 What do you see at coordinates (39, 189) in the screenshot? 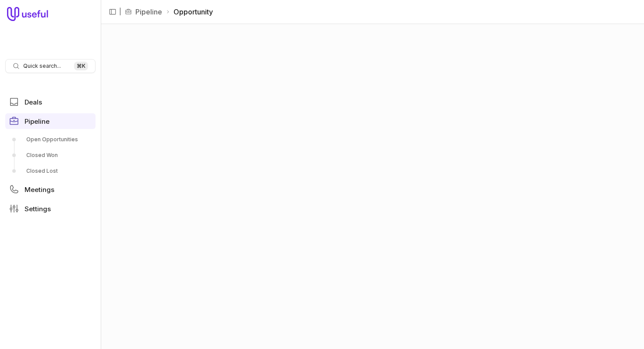
I see `span: Meetings` at bounding box center [39, 189].